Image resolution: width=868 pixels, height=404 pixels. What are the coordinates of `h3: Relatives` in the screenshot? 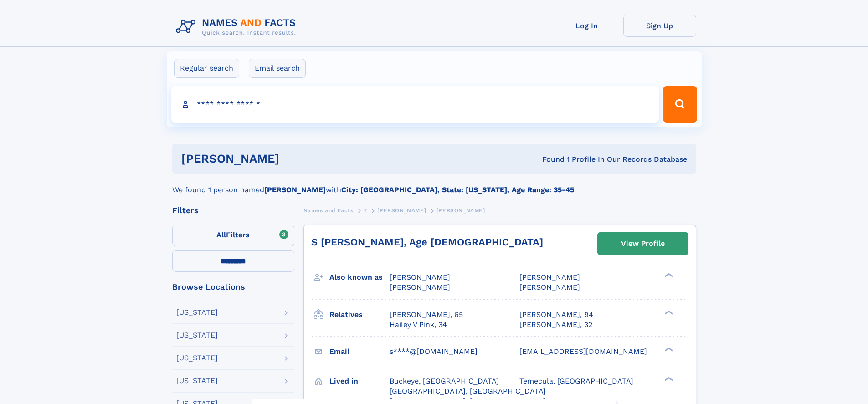 It's located at (360, 315).